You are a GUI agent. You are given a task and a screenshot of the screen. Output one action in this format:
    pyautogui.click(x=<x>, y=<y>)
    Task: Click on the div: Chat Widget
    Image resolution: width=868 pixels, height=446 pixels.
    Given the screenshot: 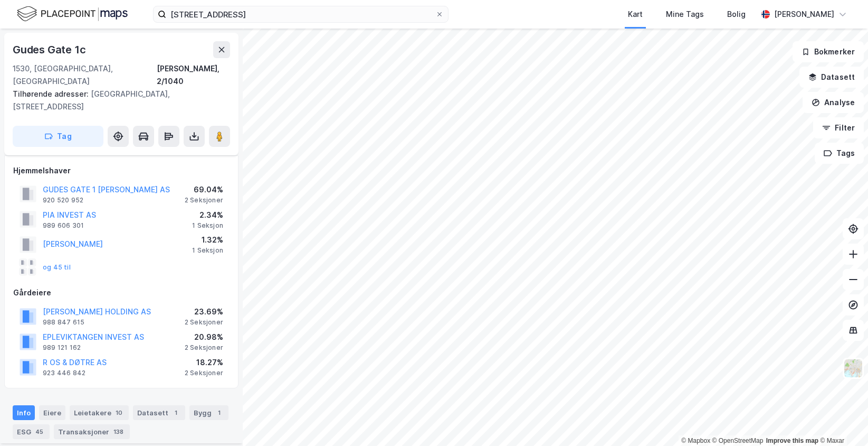 What is the action you would take?
    pyautogui.click(x=842, y=420)
    